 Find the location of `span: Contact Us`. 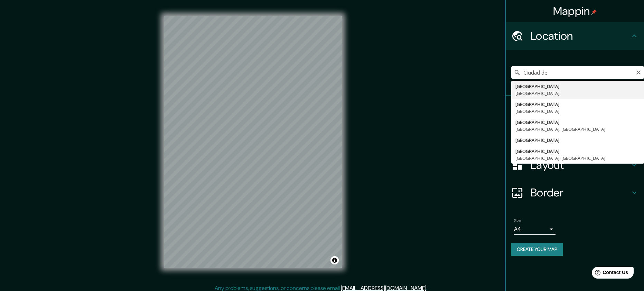

span: Contact Us is located at coordinates (33, 8).